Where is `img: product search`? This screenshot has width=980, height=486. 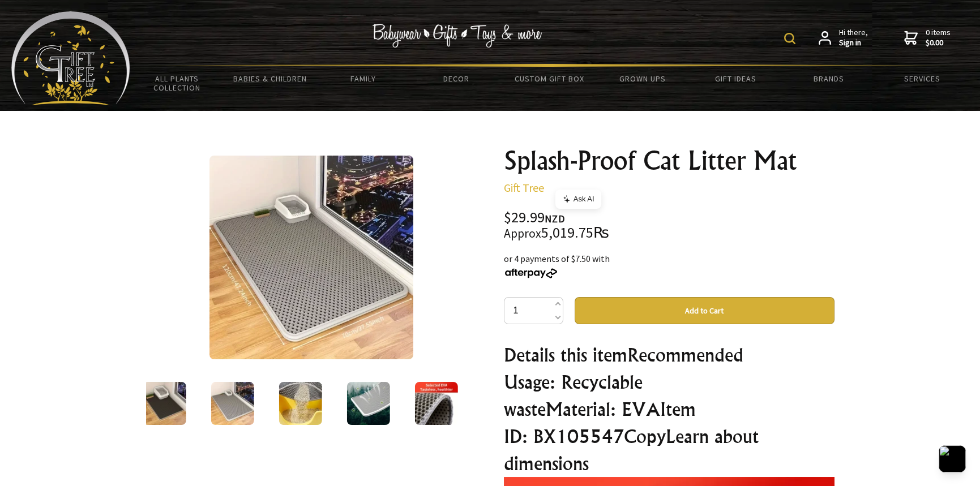
img: product search is located at coordinates (790, 38).